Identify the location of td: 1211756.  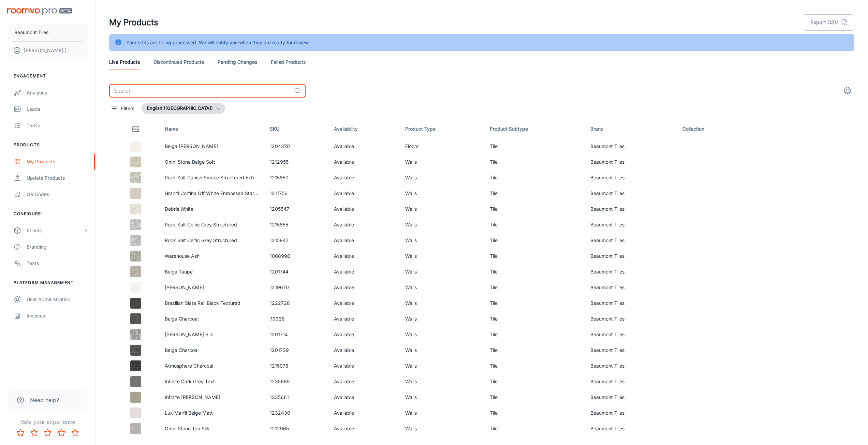
(296, 193).